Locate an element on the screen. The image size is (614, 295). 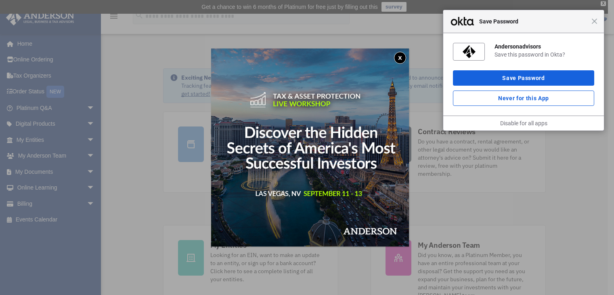
span: Save Password is located at coordinates (533, 21).